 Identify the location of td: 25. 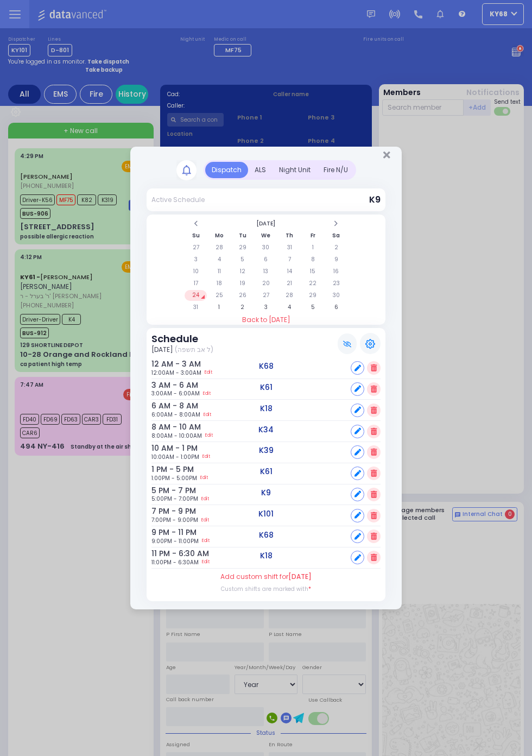
(219, 296).